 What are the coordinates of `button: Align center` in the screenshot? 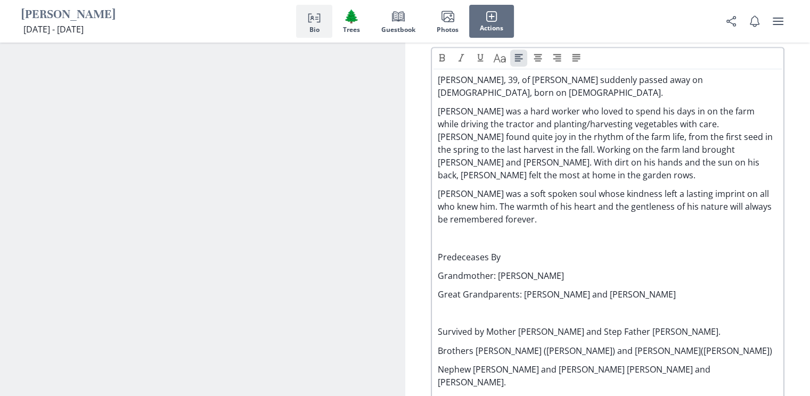 It's located at (538, 58).